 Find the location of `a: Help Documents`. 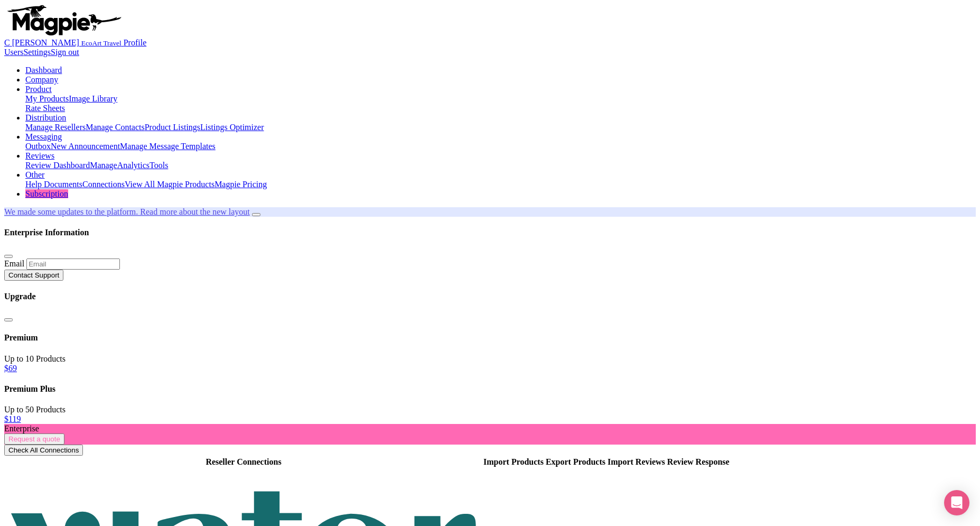

a: Help Documents is located at coordinates (54, 184).